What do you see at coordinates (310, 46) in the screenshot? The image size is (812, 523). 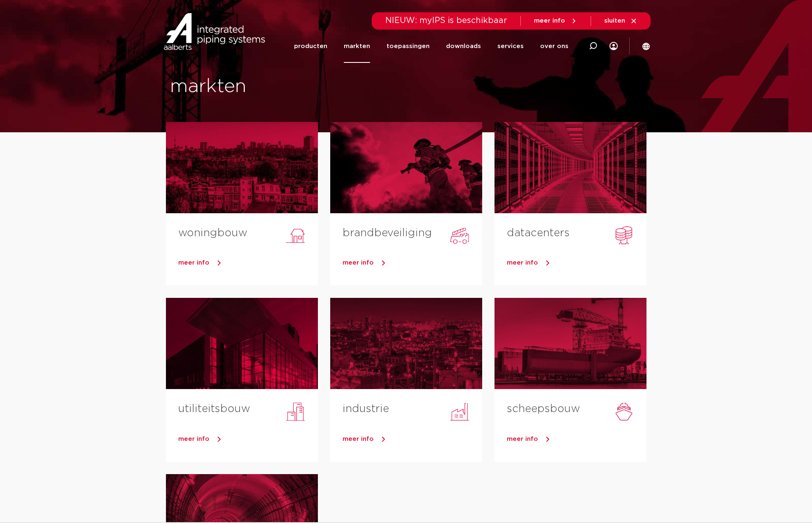 I see `a: producten` at bounding box center [310, 46].